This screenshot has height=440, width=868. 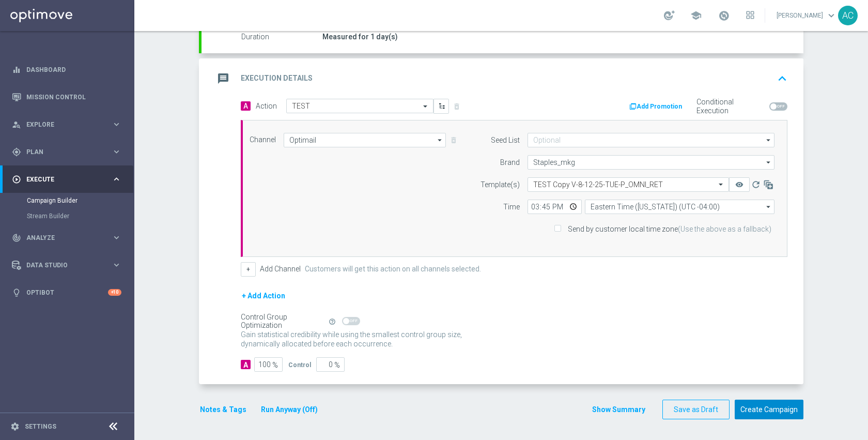 What do you see at coordinates (365, 140) in the screenshot?
I see `input: Select channel` at bounding box center [365, 140].